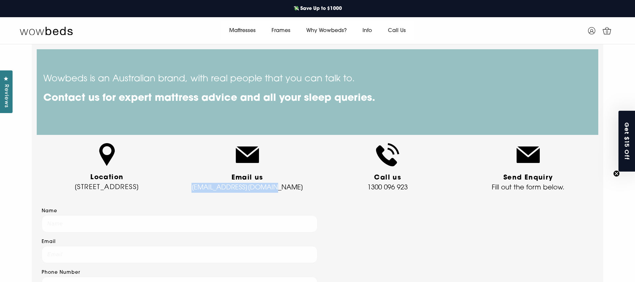 This screenshot has width=635, height=282. What do you see at coordinates (528, 178) in the screenshot?
I see `strong: Send Enquiry` at bounding box center [528, 178].